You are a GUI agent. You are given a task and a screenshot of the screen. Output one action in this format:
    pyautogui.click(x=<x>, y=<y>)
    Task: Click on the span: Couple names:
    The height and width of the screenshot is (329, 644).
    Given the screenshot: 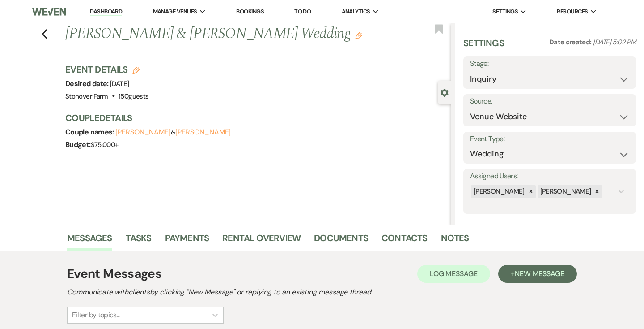 What is the action you would take?
    pyautogui.click(x=90, y=132)
    